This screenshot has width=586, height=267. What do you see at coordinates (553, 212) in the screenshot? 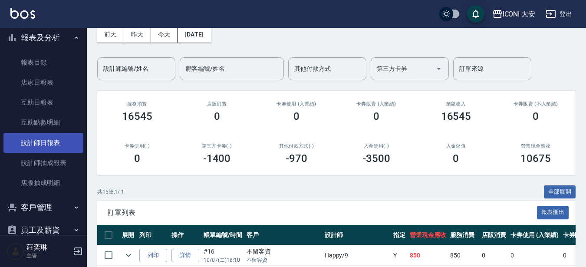
I see `button: 報表匯出` at bounding box center [553, 212].